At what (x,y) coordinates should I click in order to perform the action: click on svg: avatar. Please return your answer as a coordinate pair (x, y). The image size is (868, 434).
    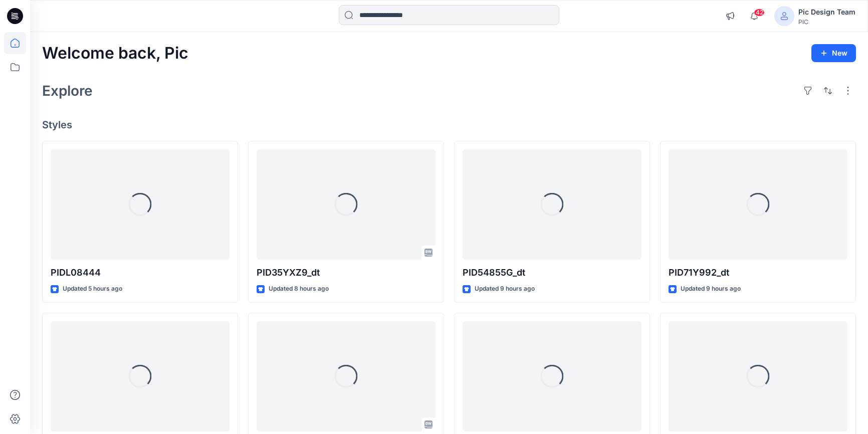
    Looking at the image, I should click on (784, 16).